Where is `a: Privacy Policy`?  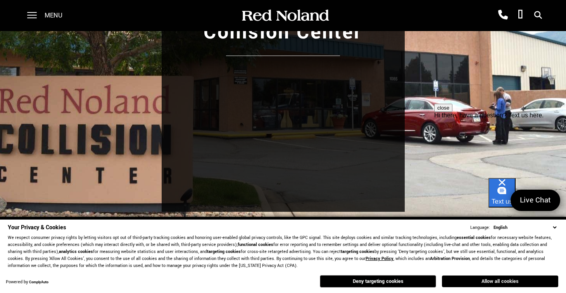
a: Privacy Policy is located at coordinates (380, 258).